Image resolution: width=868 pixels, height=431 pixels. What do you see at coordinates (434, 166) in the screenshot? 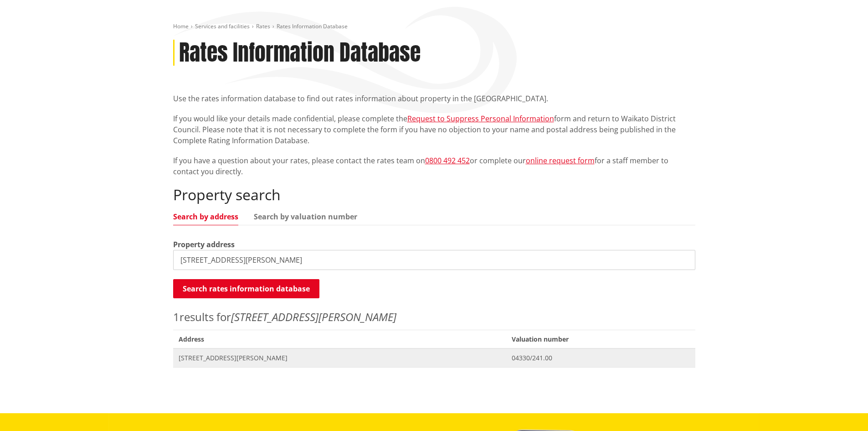
I see `p: If you have a question about your rates, please contact the rates team on or complete our for a s...` at bounding box center [434, 166].